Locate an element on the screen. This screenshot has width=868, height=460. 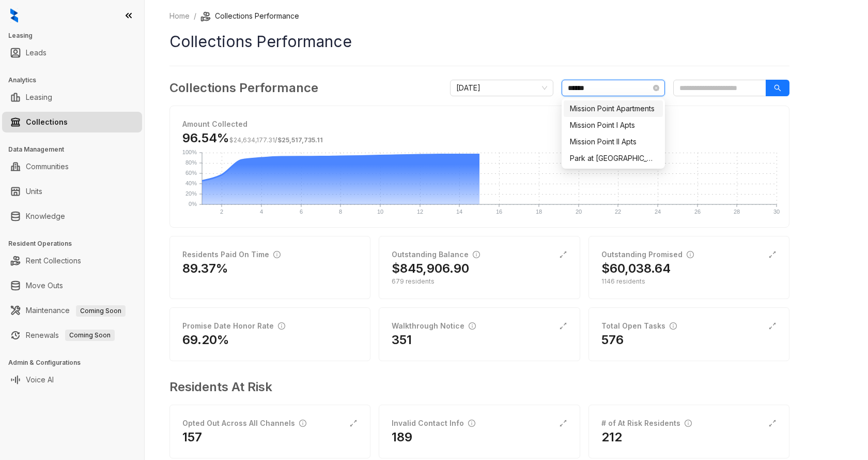
text: 18 is located at coordinates (539, 211).